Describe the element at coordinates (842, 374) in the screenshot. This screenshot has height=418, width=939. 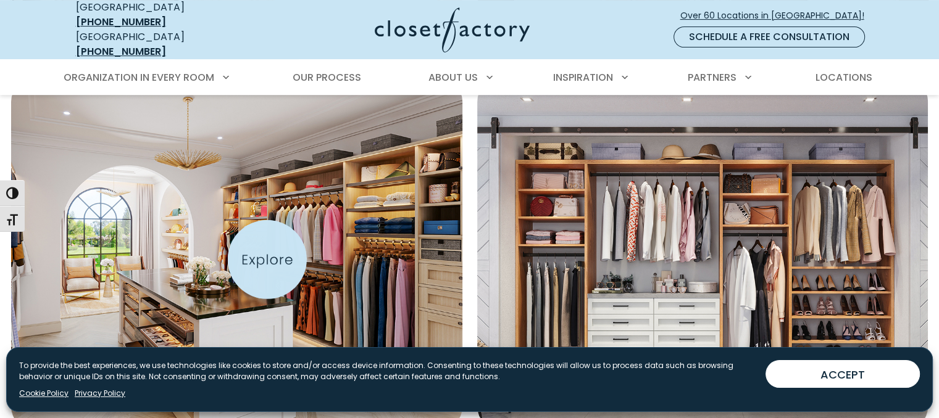
I see `button: ACCEPT` at that location.